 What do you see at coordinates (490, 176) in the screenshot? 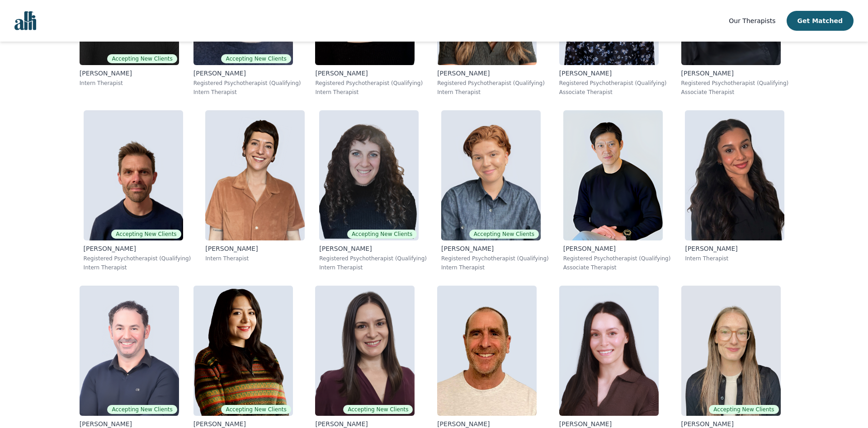
I see `img: Capri_Contreras-De Blasis` at bounding box center [490, 176].